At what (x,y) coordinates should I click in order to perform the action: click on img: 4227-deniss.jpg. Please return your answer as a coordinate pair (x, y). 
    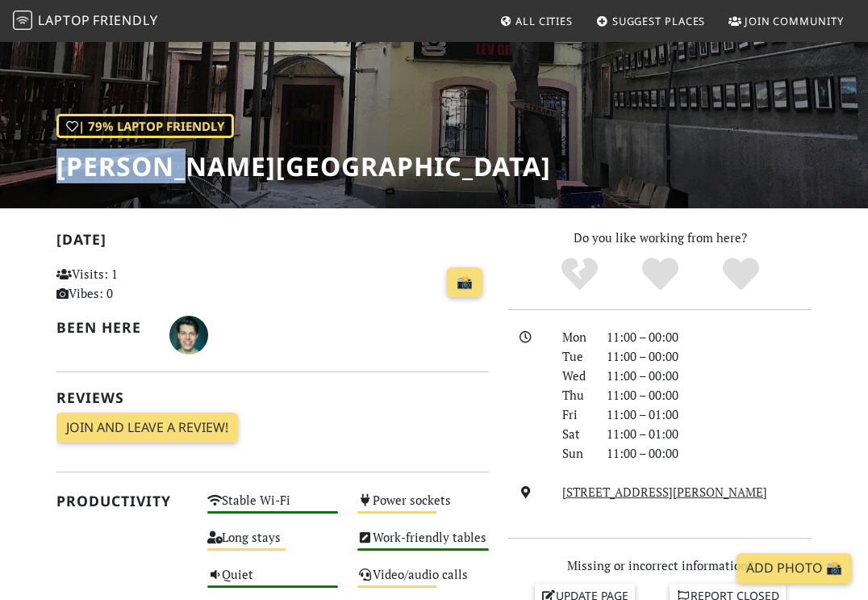
    Looking at the image, I should click on (189, 335).